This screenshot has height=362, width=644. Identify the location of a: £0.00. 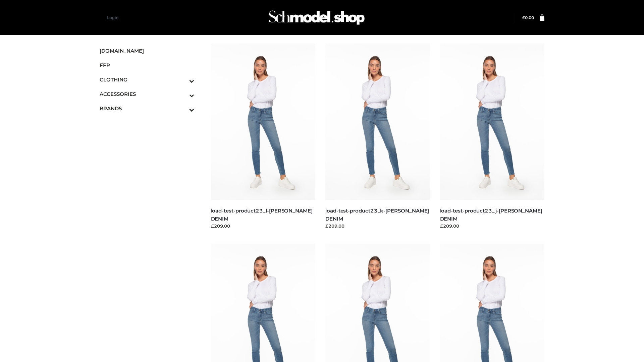
(528, 18).